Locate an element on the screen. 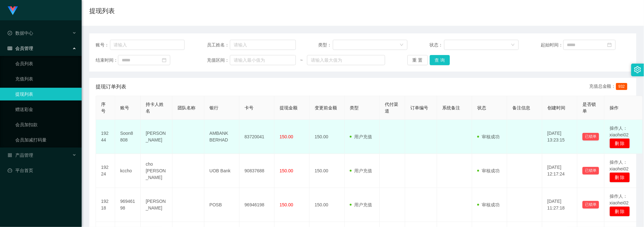  span: 类型 is located at coordinates (354, 108).